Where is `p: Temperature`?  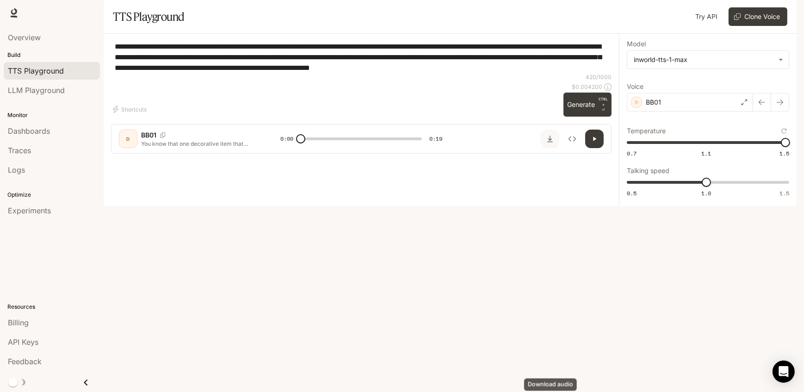 p: Temperature is located at coordinates (646, 131).